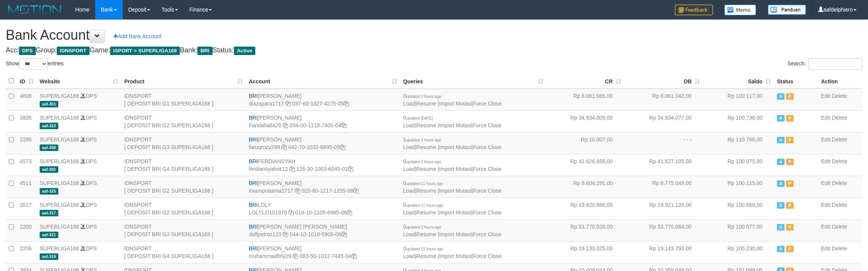  What do you see at coordinates (298, 191) in the screenshot?
I see `a: Copy imampratama1717 to clipboard` at bounding box center [298, 191].